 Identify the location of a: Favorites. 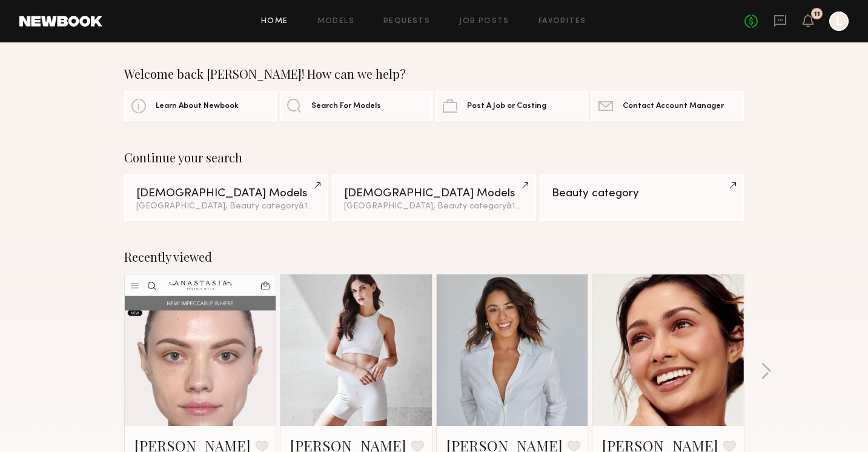
(562, 21).